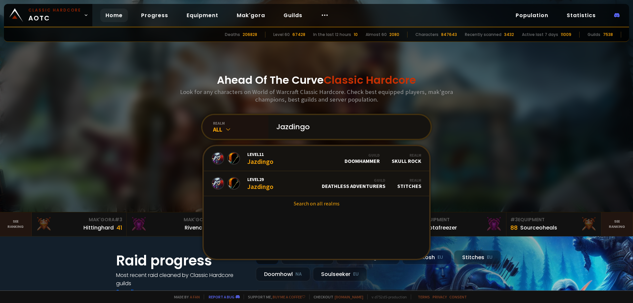  Describe the element at coordinates (539, 228) in the screenshot. I see `div: Sourceoheals` at that location.